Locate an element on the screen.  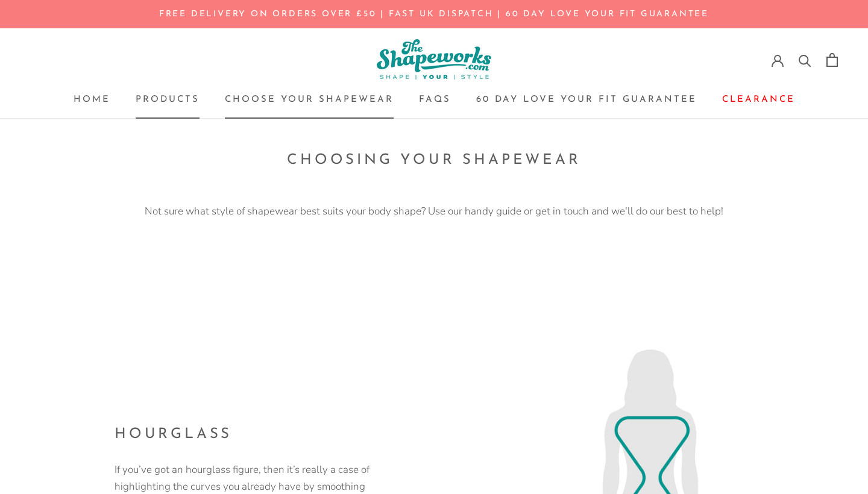
a: ClearanceClearance is located at coordinates (758, 99).